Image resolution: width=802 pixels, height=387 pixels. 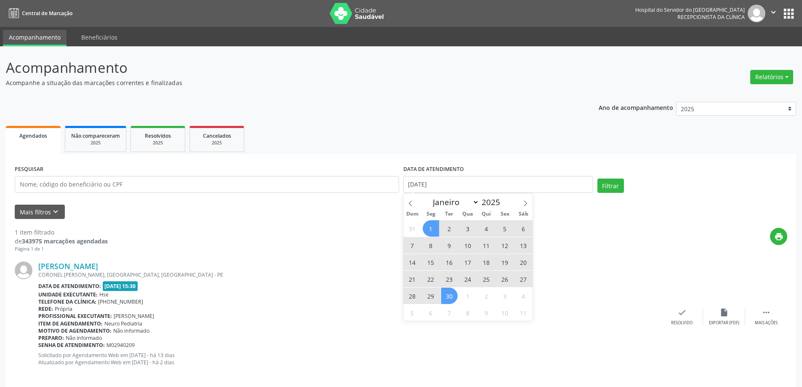 What do you see at coordinates (493, 202) in the screenshot?
I see `input: Year` at bounding box center [493, 202].